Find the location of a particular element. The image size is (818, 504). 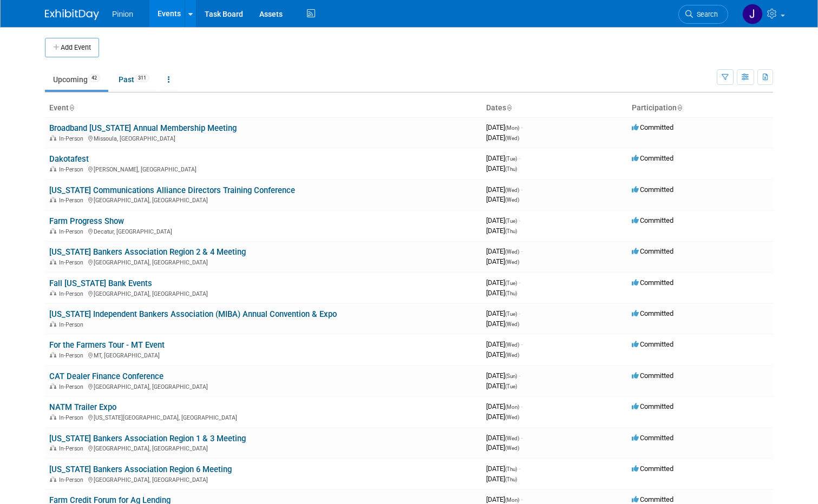

span: Search is located at coordinates (705, 14).